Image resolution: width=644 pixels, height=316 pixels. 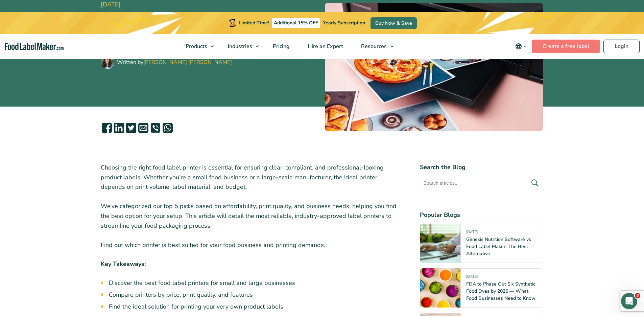 What do you see at coordinates (324, 46) in the screenshot?
I see `span: Hire an Expert` at bounding box center [324, 46].